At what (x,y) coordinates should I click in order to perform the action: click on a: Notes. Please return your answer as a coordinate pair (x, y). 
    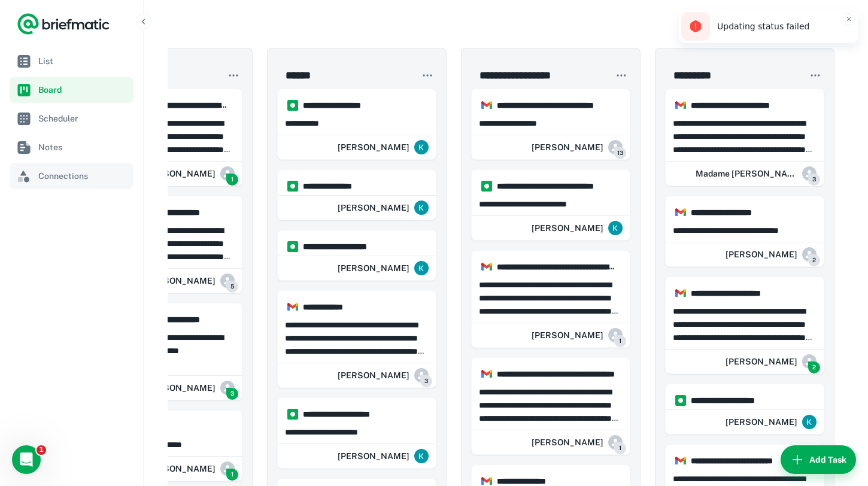
    Looking at the image, I should click on (71, 147).